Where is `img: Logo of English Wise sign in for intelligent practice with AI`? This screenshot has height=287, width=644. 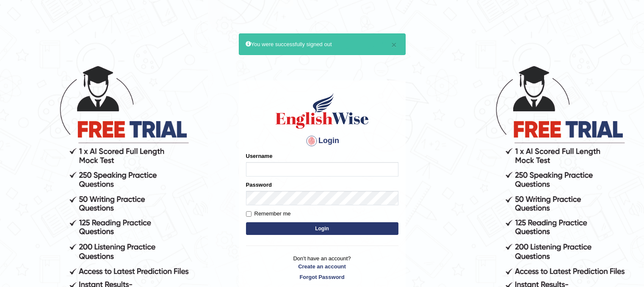
img: Logo of English Wise sign in for intelligent practice with AI is located at coordinates (322, 110).